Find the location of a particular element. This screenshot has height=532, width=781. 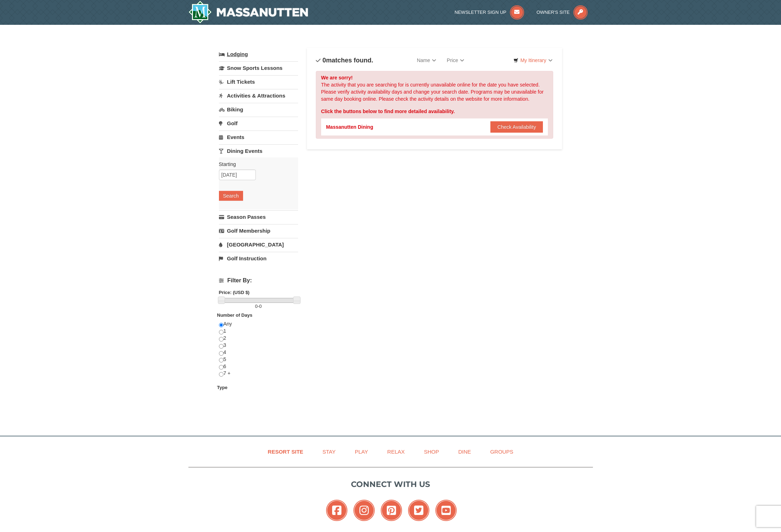

div: Massanutten Dining is located at coordinates (350, 127).